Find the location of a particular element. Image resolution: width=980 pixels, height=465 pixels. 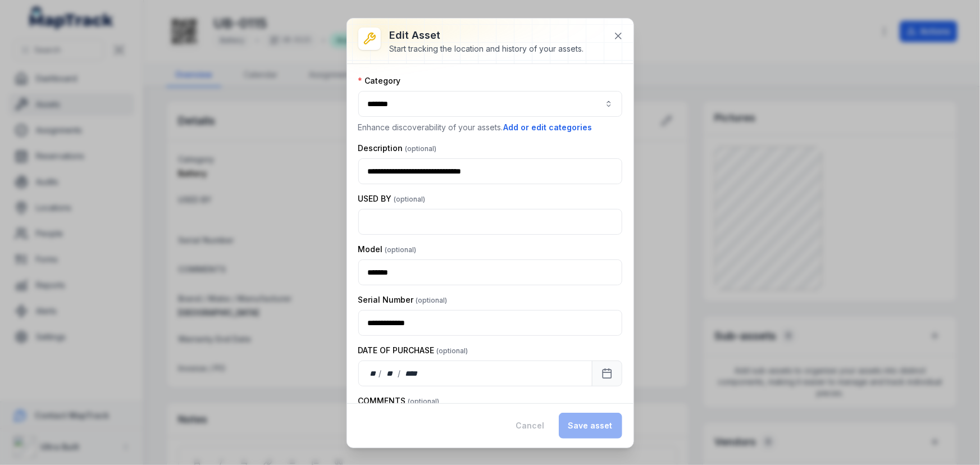

label: Model is located at coordinates (387, 249).